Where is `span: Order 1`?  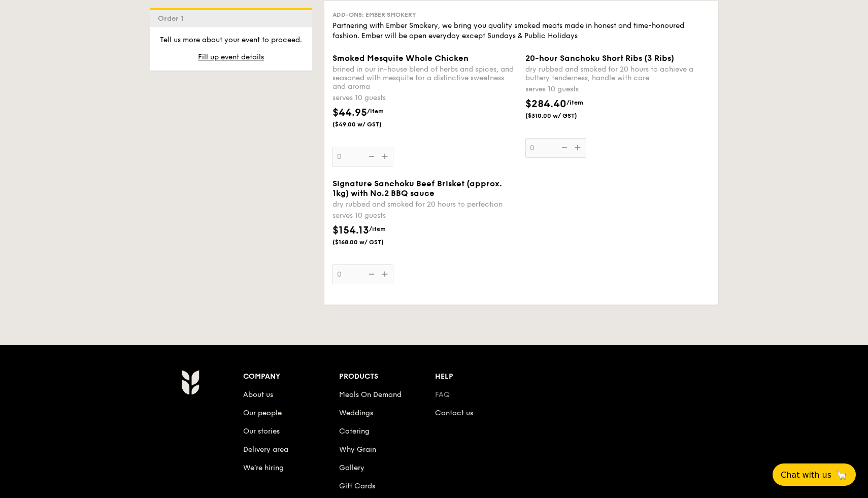 span: Order 1 is located at coordinates (173, 18).